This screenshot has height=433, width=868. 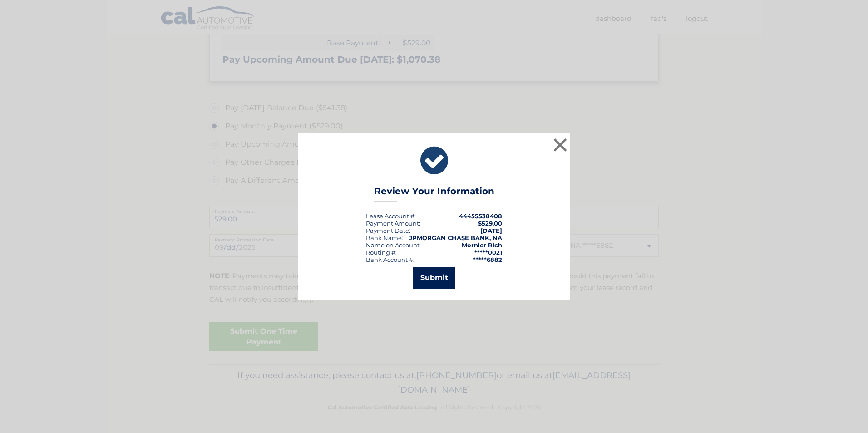 What do you see at coordinates (394, 245) in the screenshot?
I see `div: Name on Account:` at bounding box center [394, 245].